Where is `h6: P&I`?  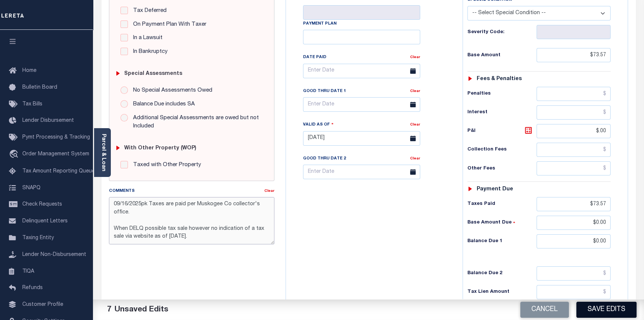
h6: P&I is located at coordinates (502, 131).